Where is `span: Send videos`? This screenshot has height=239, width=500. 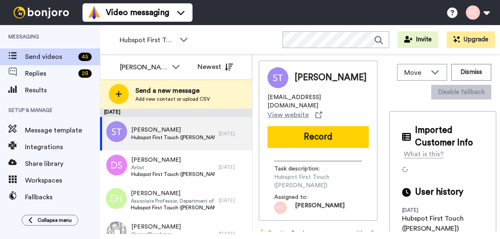
span: Send videos is located at coordinates (50, 57).